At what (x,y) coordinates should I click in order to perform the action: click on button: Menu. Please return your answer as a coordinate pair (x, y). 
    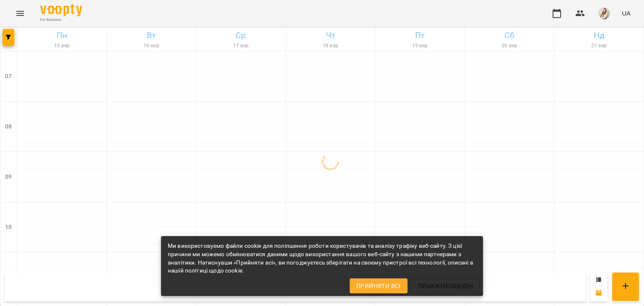
    Looking at the image, I should click on (20, 13).